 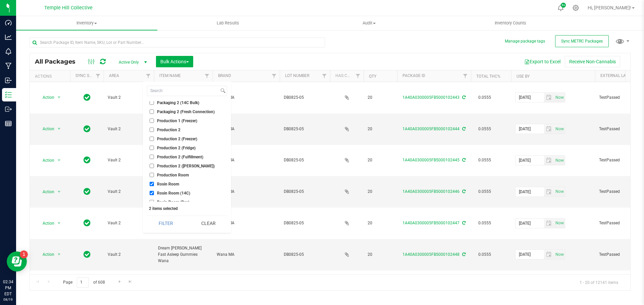 I want to click on a: 1A40A0300005FB5000102445, so click(x=431, y=160).